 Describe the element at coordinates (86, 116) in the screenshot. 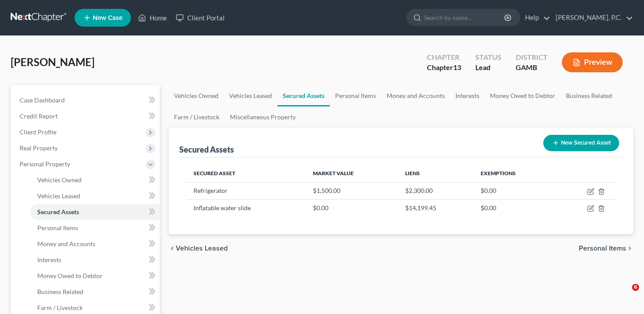

I see `a: Credit Report` at that location.